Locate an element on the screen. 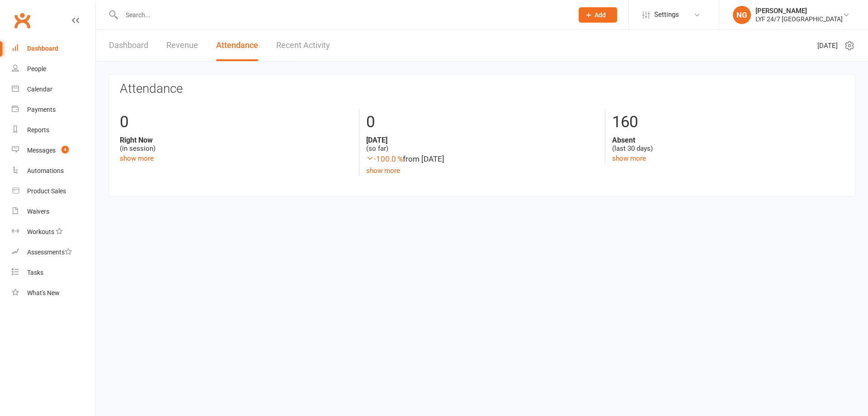 The height and width of the screenshot is (416, 868). span: Settings is located at coordinates (667, 15).